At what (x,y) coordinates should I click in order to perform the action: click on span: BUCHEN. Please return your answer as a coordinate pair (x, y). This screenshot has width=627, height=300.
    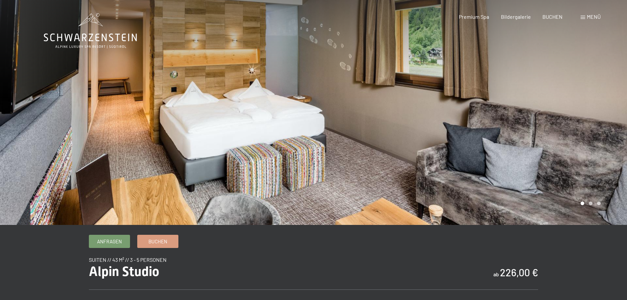
    Looking at the image, I should click on (553, 16).